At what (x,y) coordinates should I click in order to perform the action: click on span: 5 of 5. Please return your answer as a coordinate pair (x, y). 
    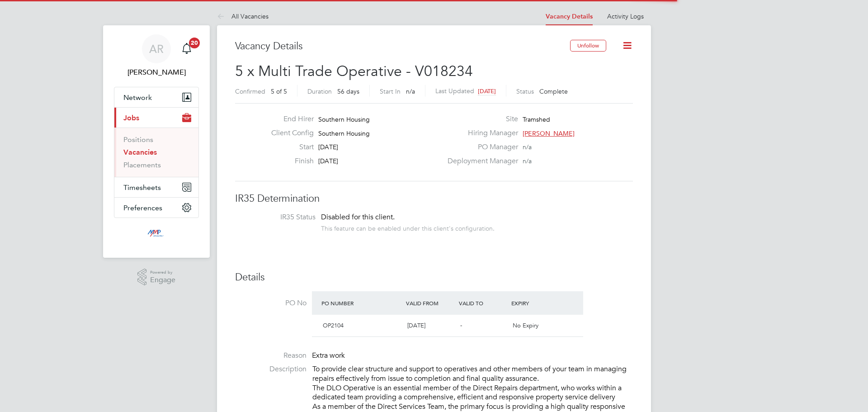
    Looking at the image, I should click on (279, 92).